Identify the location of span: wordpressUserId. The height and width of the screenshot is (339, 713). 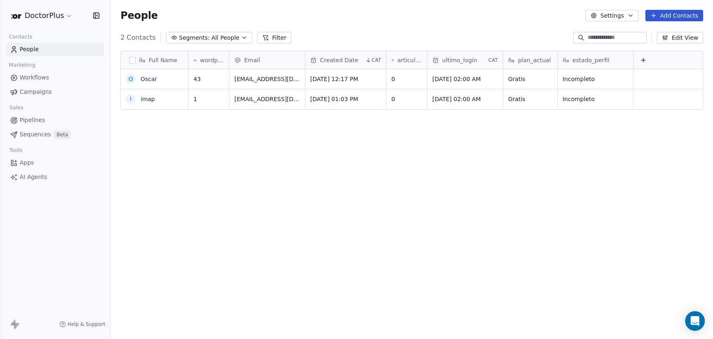
(212, 60).